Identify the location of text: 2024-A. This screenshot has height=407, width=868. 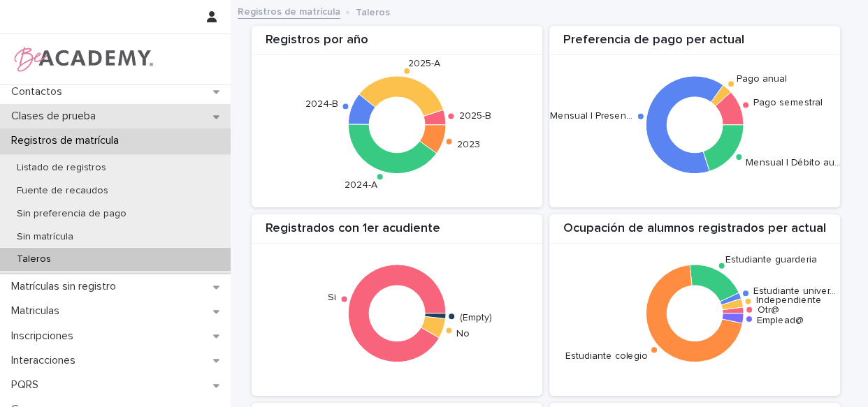
(362, 185).